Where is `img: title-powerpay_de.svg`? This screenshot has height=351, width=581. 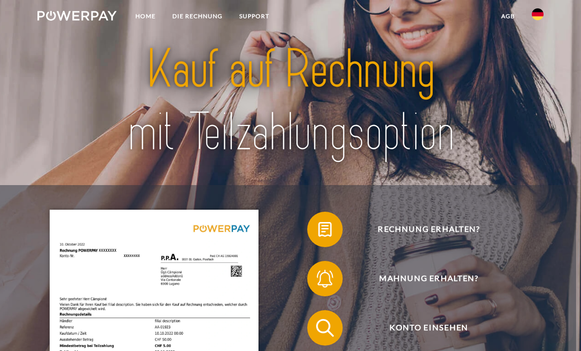
img: title-powerpay_de.svg is located at coordinates (290, 100).